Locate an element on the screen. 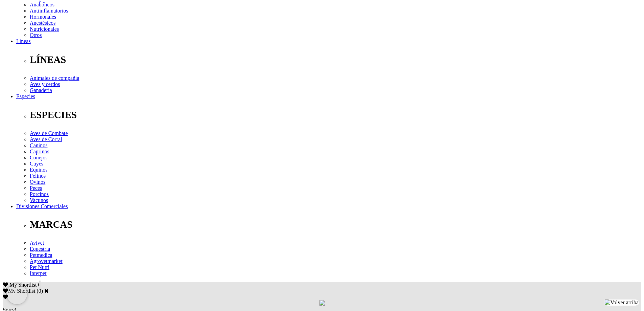 This screenshot has width=644, height=311. span: Aves de Corral is located at coordinates (46, 139).